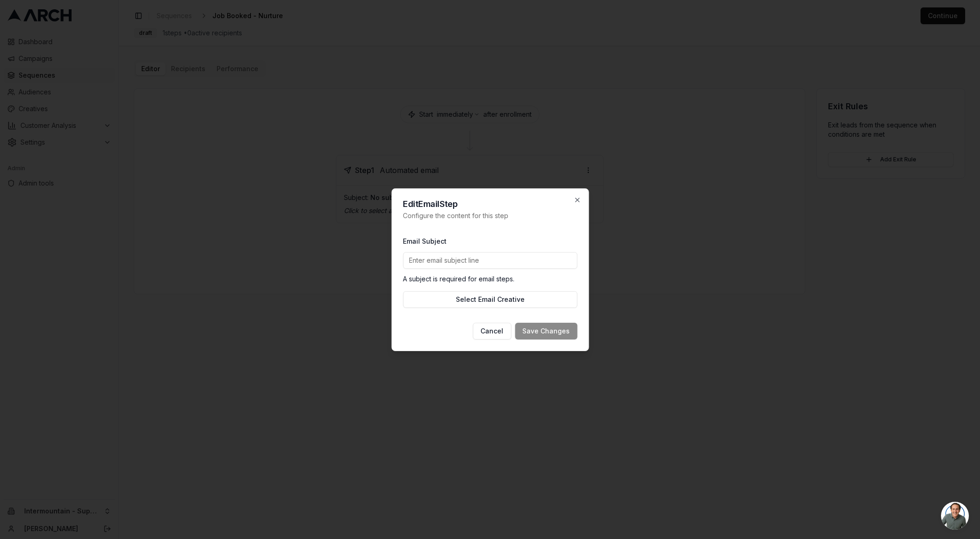  I want to click on button: Select Email Creative, so click(490, 299).